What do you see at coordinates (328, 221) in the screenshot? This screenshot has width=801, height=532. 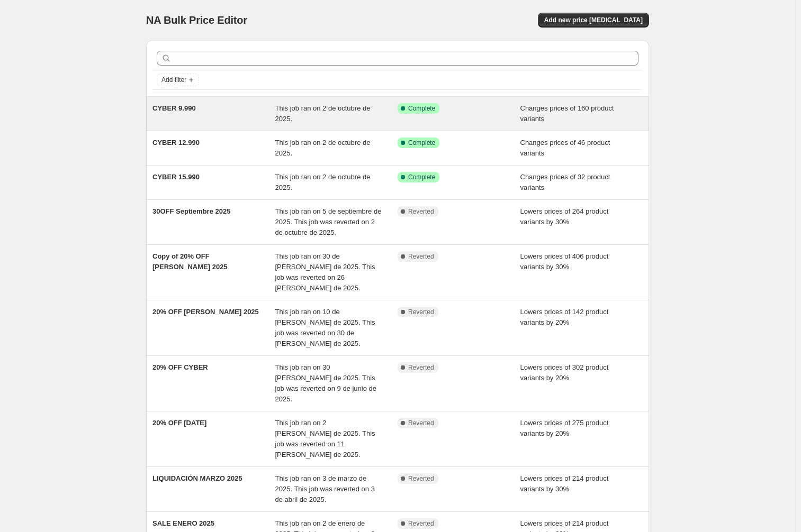 I see `span: This job ran on 5 de septiembre de 2025. This job was reverted on 2 de octubre de 2025.` at bounding box center [328, 221].